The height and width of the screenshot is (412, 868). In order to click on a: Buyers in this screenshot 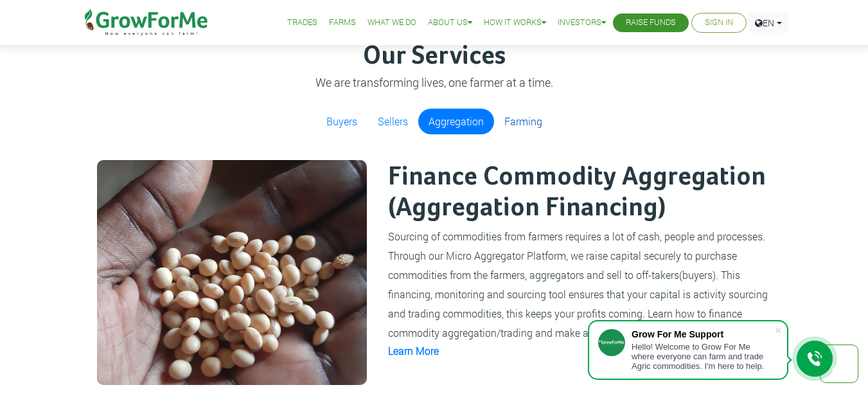, I will do `click(342, 122)`.